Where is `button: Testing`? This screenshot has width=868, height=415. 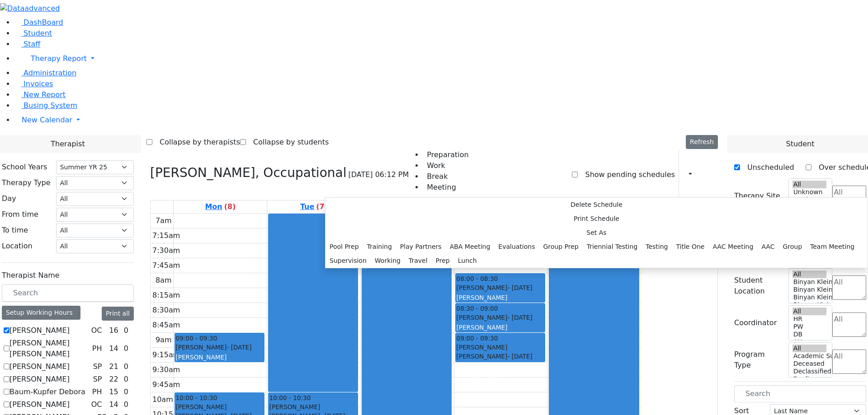 button: Testing is located at coordinates (656, 247).